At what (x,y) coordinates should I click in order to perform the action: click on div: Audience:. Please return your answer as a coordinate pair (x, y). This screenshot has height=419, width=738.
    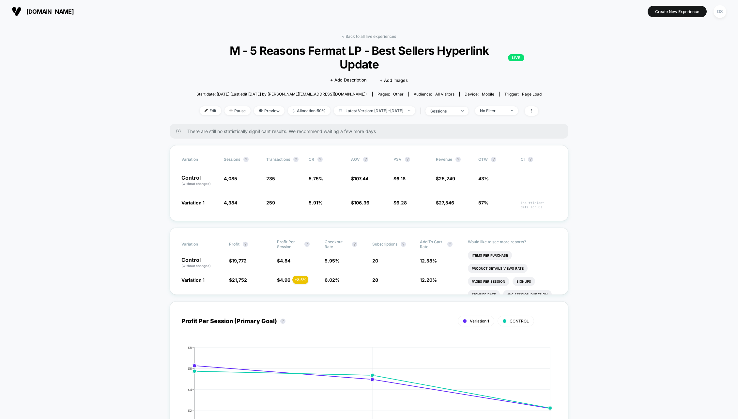
    Looking at the image, I should click on (434, 94).